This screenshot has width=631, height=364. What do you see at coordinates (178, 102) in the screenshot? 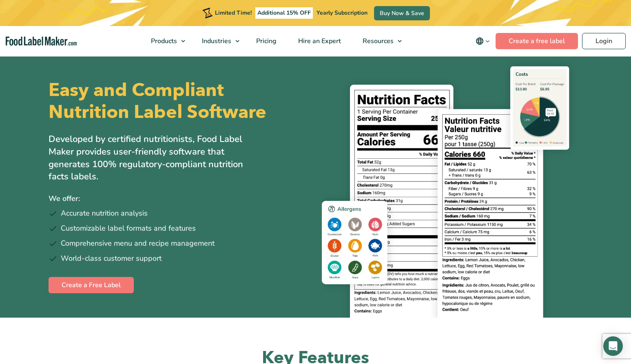
I see `h1: Easy and Compliant Nutrition Label Software` at bounding box center [178, 102].